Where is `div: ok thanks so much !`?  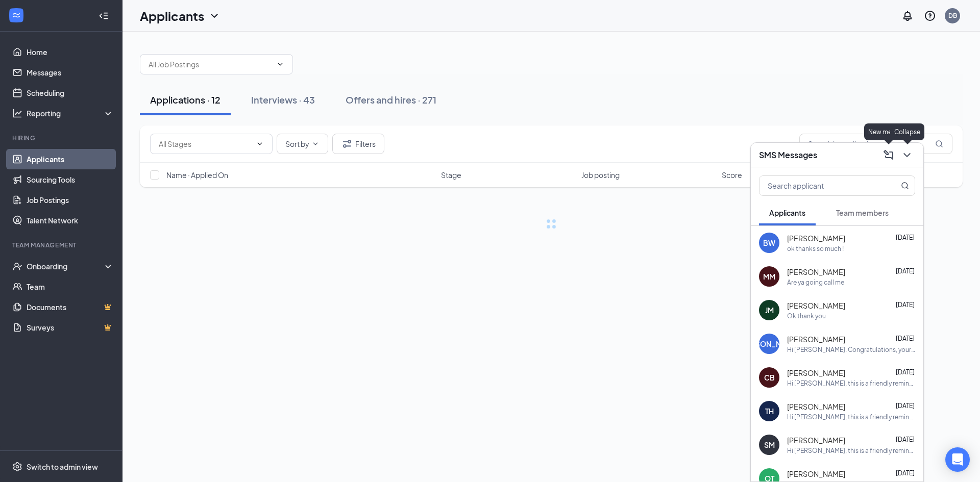 div: ok thanks so much ! is located at coordinates (815, 249).